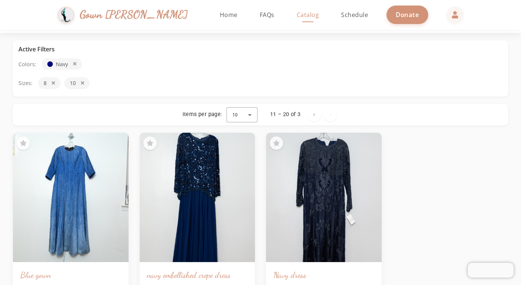  Describe the element at coordinates (202, 115) in the screenshot. I see `div: Items per page:` at that location.